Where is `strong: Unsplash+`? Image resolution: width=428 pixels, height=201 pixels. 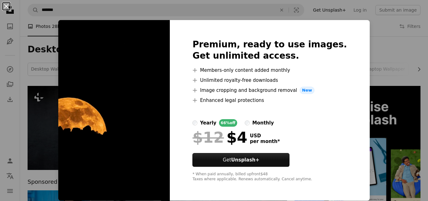 strong: Unsplash+ is located at coordinates (245, 160).